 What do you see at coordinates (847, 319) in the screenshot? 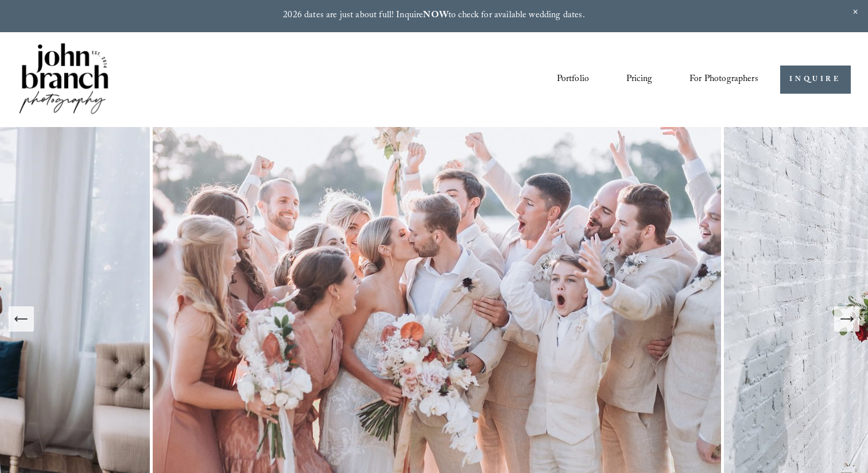
I see `button: Next Slide` at bounding box center [847, 319].